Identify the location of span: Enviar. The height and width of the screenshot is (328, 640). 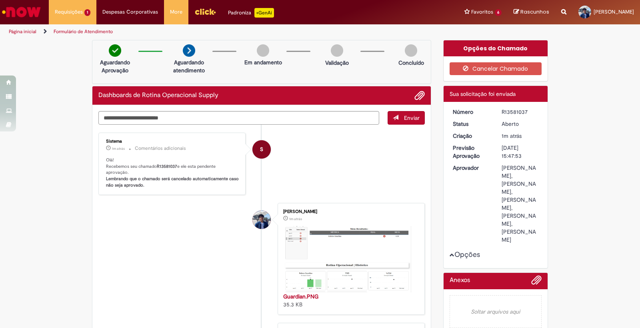
(412, 118).